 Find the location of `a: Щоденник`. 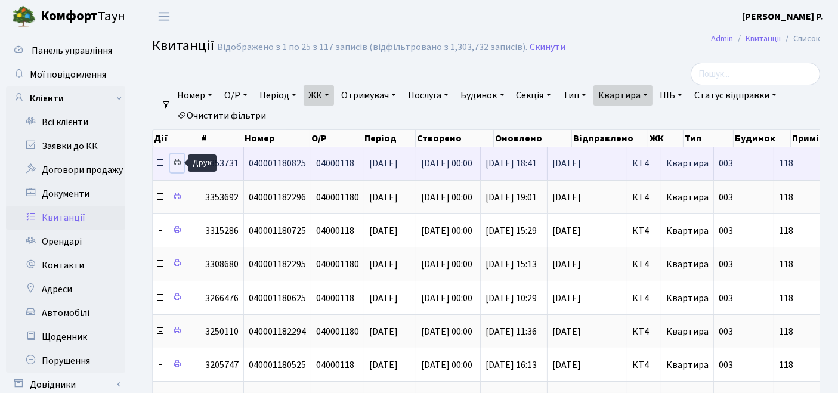

a: Щоденник is located at coordinates (66, 337).